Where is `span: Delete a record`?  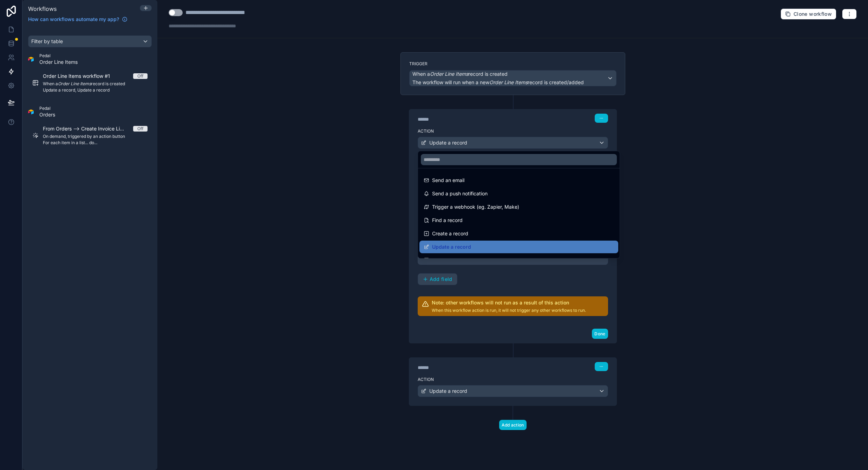
span: Delete a record is located at coordinates (450, 261).